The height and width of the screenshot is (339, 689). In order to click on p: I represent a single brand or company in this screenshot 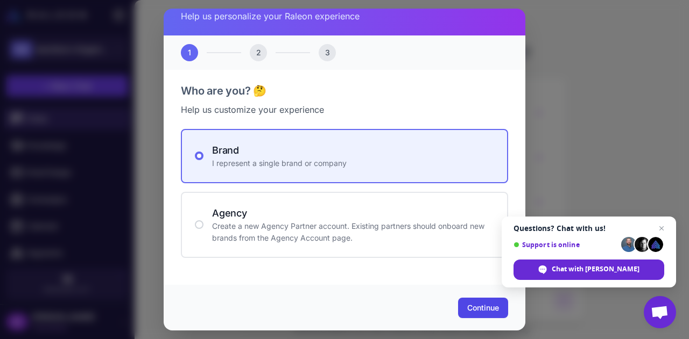, I will do `click(353, 164)`.